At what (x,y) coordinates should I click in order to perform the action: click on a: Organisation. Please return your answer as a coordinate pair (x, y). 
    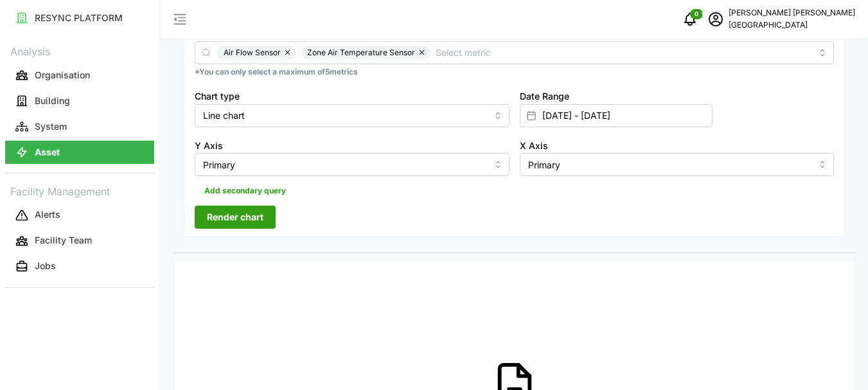
    Looking at the image, I should click on (80, 75).